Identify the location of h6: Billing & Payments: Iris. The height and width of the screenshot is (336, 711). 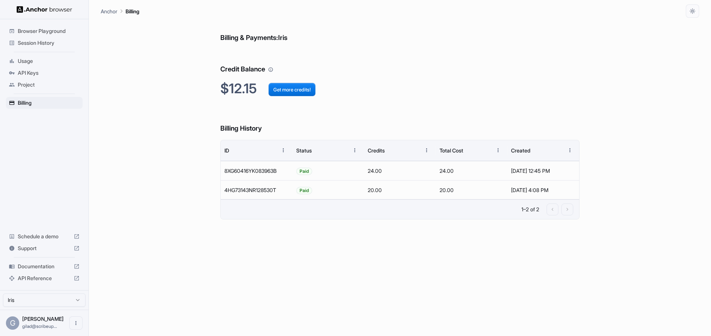
(400, 30).